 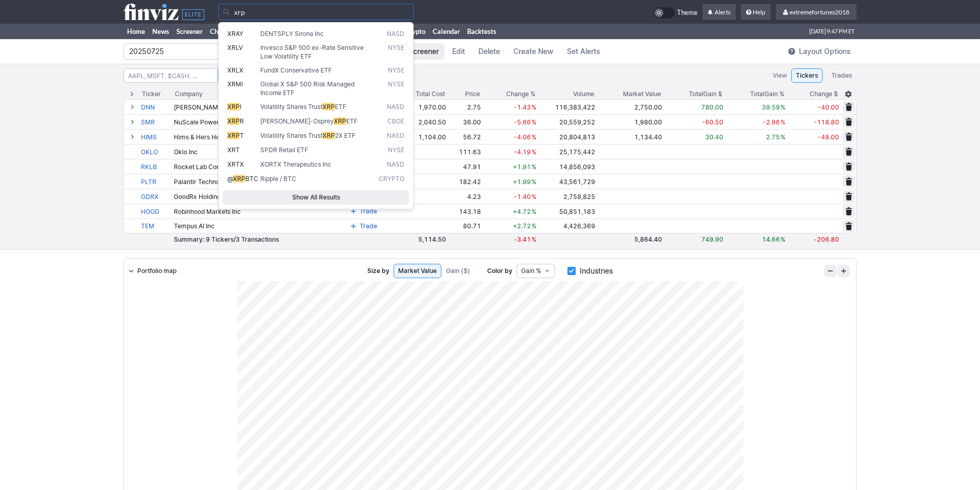 What do you see at coordinates (157, 197) in the screenshot?
I see `a: GDRX` at bounding box center [157, 197].